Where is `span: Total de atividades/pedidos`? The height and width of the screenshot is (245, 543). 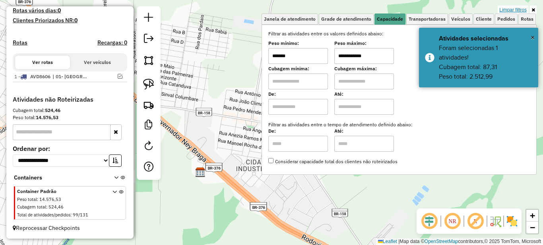 span: Total de atividades/pedidos is located at coordinates (44, 215).